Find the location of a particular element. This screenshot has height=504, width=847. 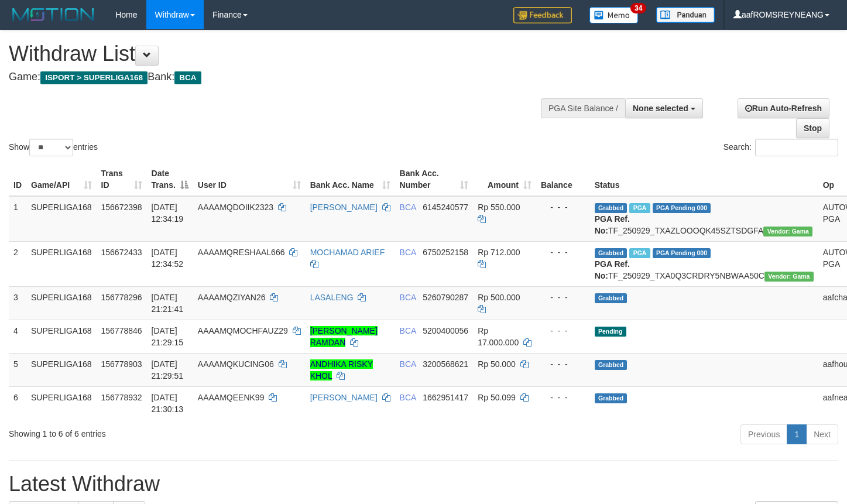

td: TF_250929_TXA0Q3CRDRY5NBWAA50C is located at coordinates (704, 263).